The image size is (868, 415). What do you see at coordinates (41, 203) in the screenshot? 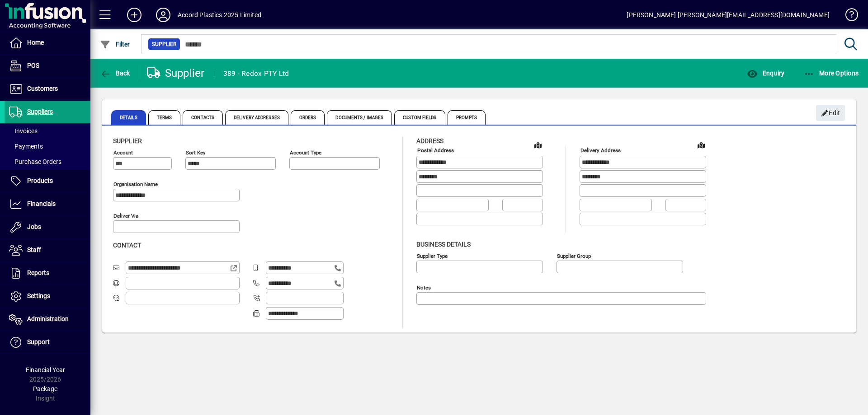
I see `span: Financials` at bounding box center [41, 203].